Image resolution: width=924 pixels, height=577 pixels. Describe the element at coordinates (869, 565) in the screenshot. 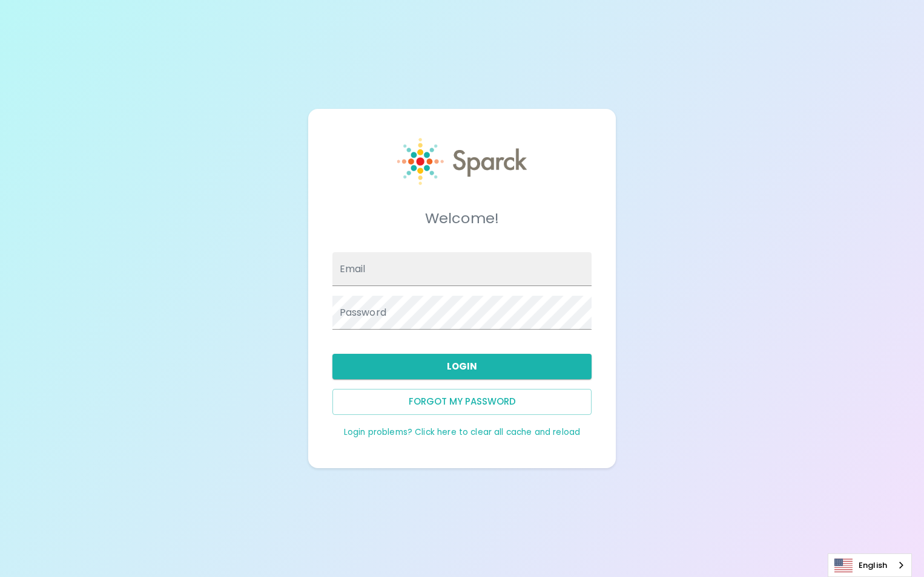

I see `div: Language` at that location.